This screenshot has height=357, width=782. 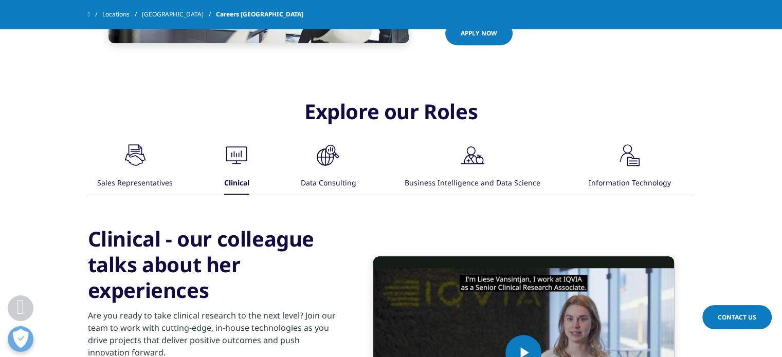 I want to click on button: Sales Representatives, so click(x=134, y=167).